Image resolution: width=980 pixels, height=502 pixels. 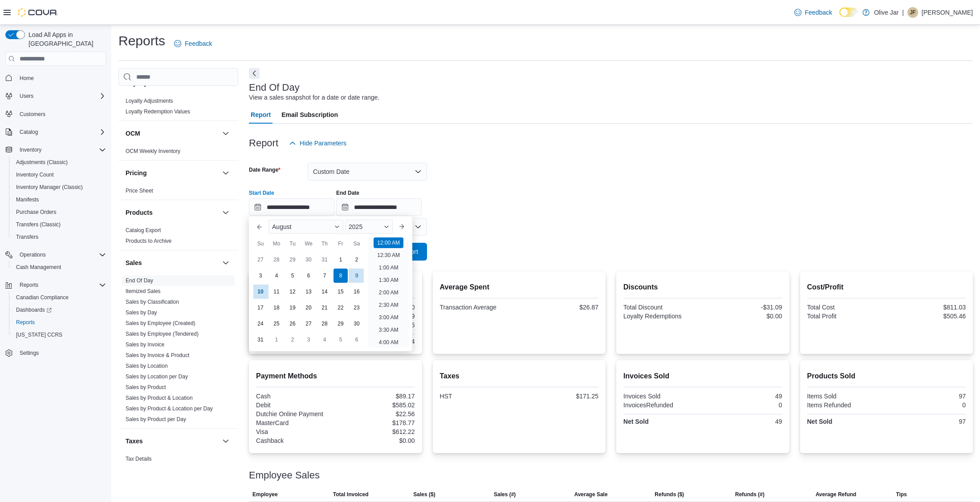 What do you see at coordinates (56, 96) in the screenshot?
I see `button: Users` at bounding box center [56, 96].